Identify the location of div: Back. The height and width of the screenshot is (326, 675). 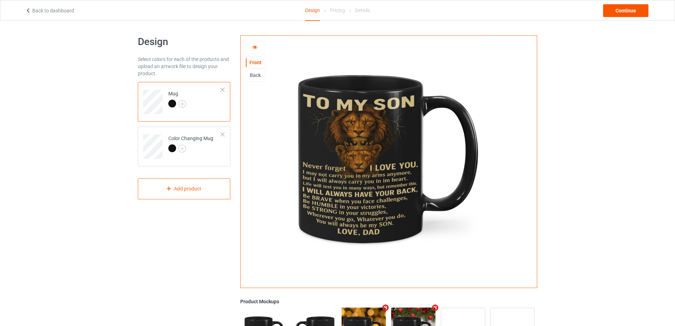
(255, 75).